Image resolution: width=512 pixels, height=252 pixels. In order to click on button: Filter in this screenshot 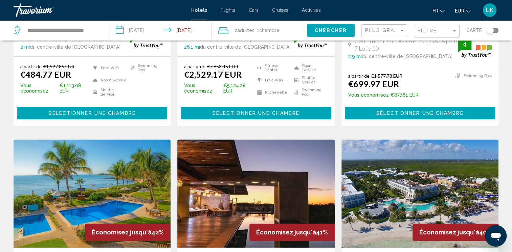, I will do `click(436, 31)`.